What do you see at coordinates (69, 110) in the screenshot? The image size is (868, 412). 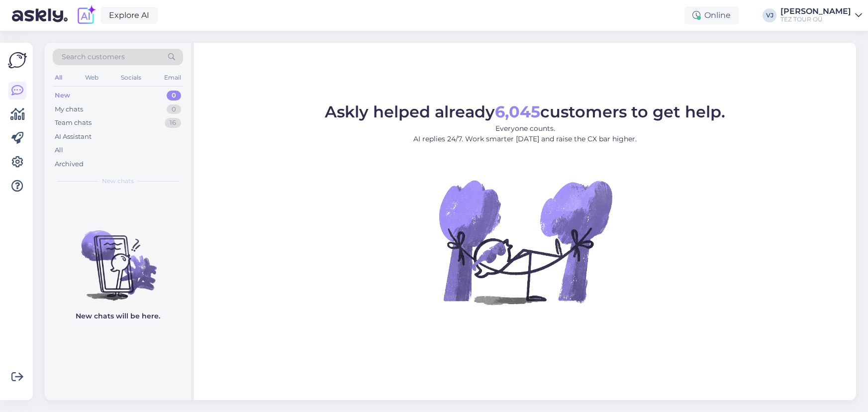 I see `div: My chats` at bounding box center [69, 110].